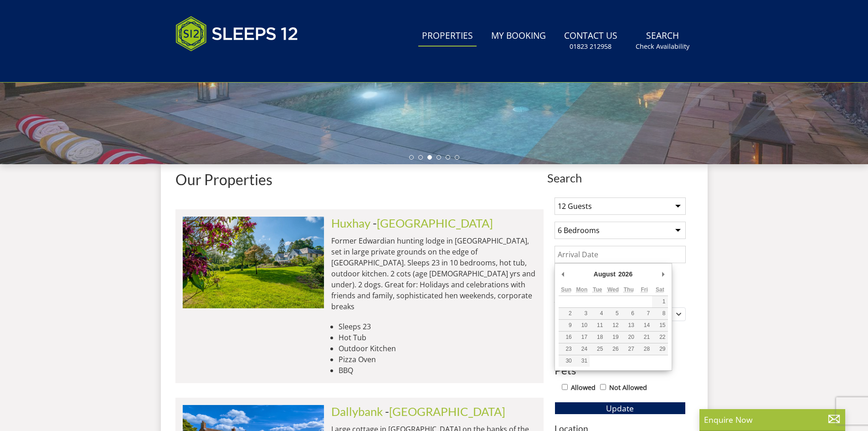 The height and width of the screenshot is (431, 868). What do you see at coordinates (567, 314) in the screenshot?
I see `button: 2` at bounding box center [567, 314].